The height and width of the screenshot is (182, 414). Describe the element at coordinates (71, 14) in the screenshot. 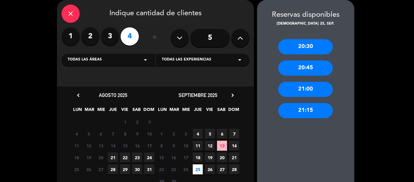

I see `i: close` at that location.